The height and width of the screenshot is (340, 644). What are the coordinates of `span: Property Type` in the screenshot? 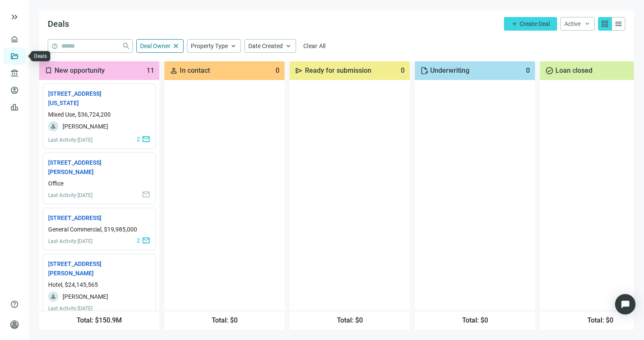 It's located at (209, 46).